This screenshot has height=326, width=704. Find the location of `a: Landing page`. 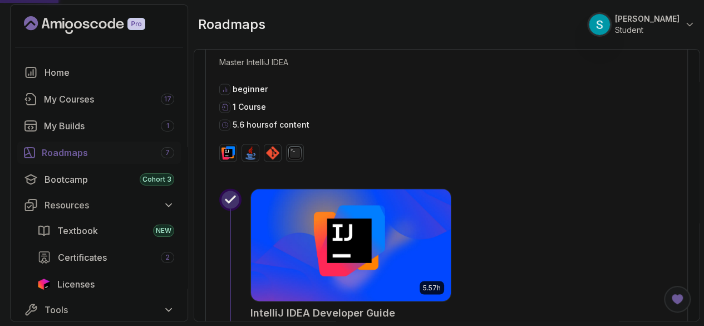

a: Landing page is located at coordinates (97, 25).